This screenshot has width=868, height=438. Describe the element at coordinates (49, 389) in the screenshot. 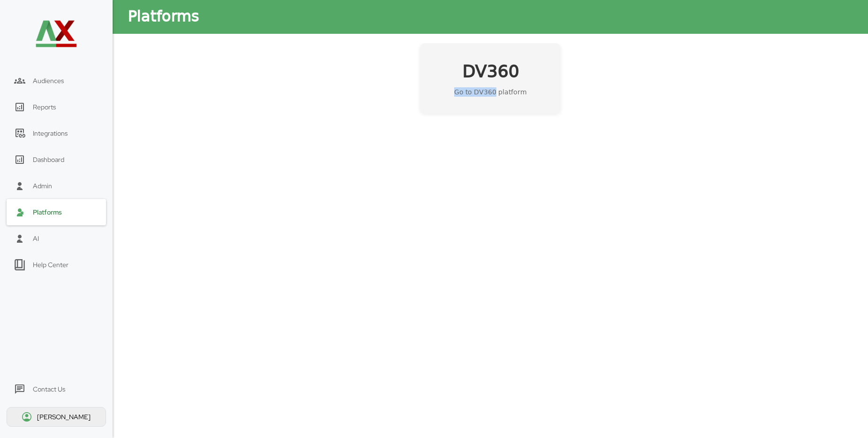

I see `div: Contact Us` at that location.